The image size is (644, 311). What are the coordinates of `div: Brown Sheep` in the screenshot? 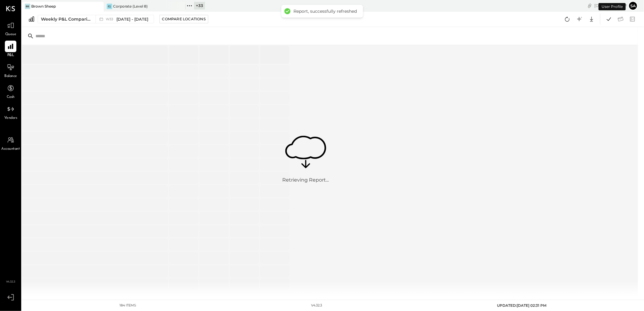 It's located at (43, 6).